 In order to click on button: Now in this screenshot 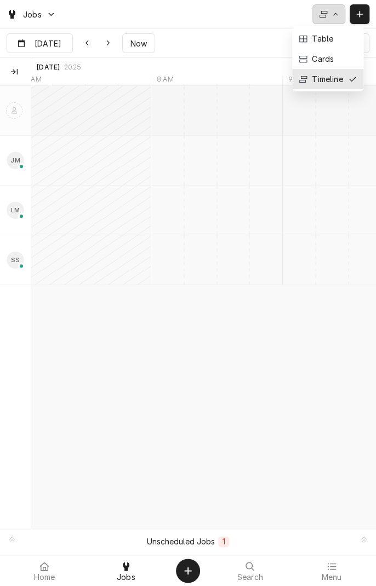, I will do `click(139, 43)`.